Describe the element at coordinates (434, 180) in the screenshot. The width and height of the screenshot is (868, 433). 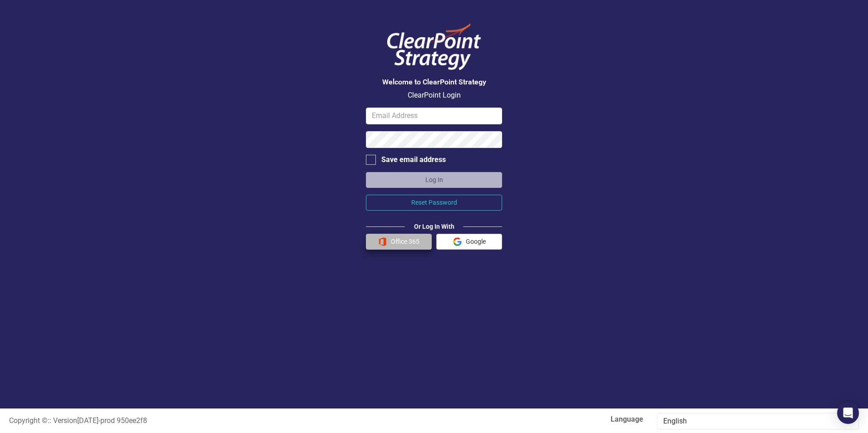
I see `button: Log In` at that location.